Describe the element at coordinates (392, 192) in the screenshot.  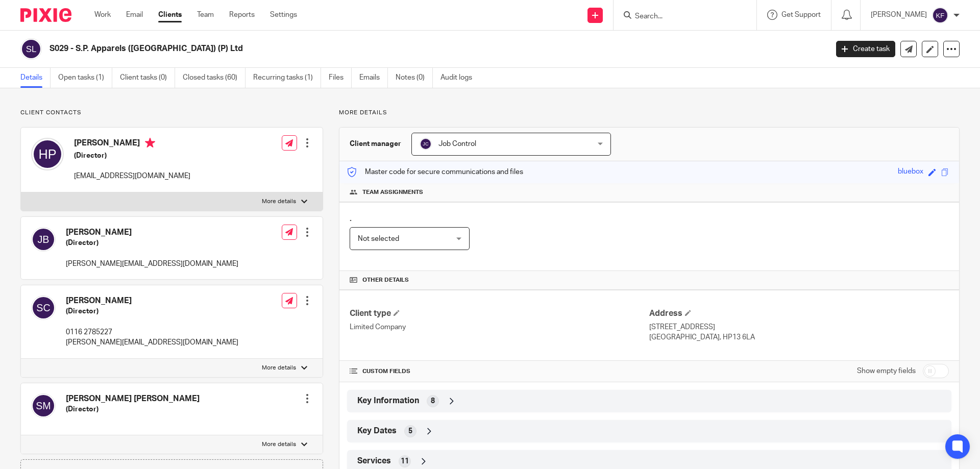
I see `span: Team assignments` at that location.